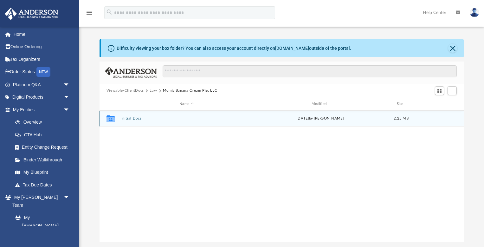 Image resolution: width=484 pixels, height=247 pixels. What do you see at coordinates (42, 72) in the screenshot?
I see `a: Order StatusNEW` at bounding box center [42, 72].